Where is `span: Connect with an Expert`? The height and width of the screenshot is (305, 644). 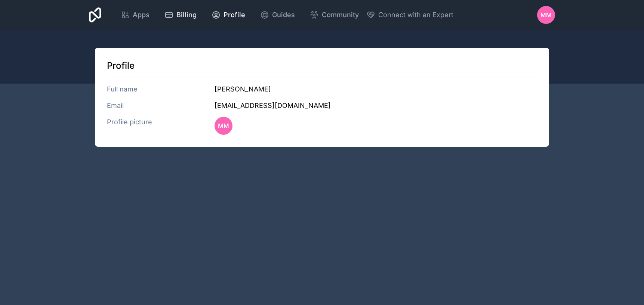
span: Connect with an Expert is located at coordinates (416, 15).